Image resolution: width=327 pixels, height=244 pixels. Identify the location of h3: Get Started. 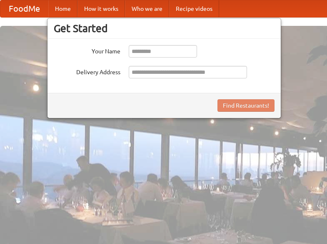
(164, 28).